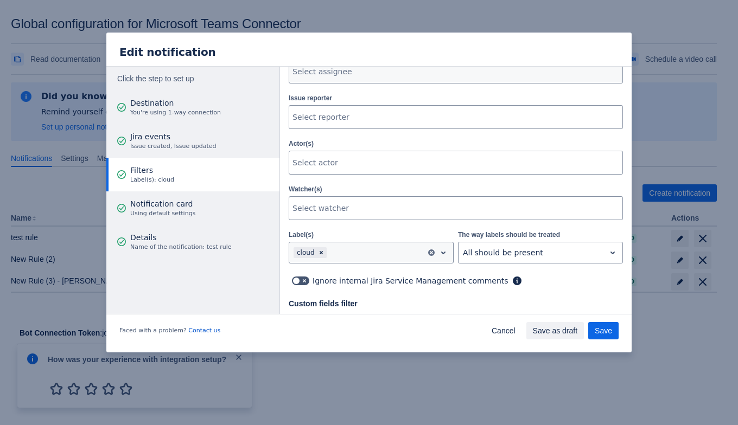  I want to click on label: Label(s), so click(301, 236).